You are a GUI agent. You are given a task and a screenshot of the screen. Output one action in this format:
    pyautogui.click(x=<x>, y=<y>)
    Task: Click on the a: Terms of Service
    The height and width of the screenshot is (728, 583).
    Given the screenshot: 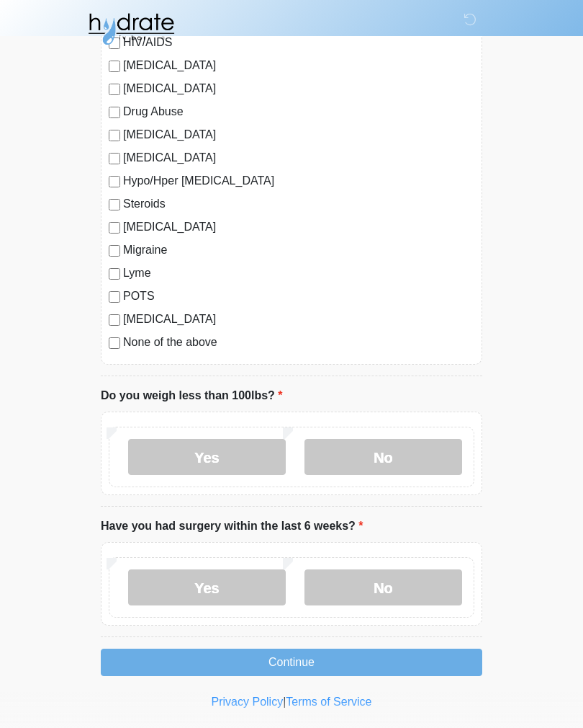 What is the action you would take?
    pyautogui.click(x=328, y=701)
    